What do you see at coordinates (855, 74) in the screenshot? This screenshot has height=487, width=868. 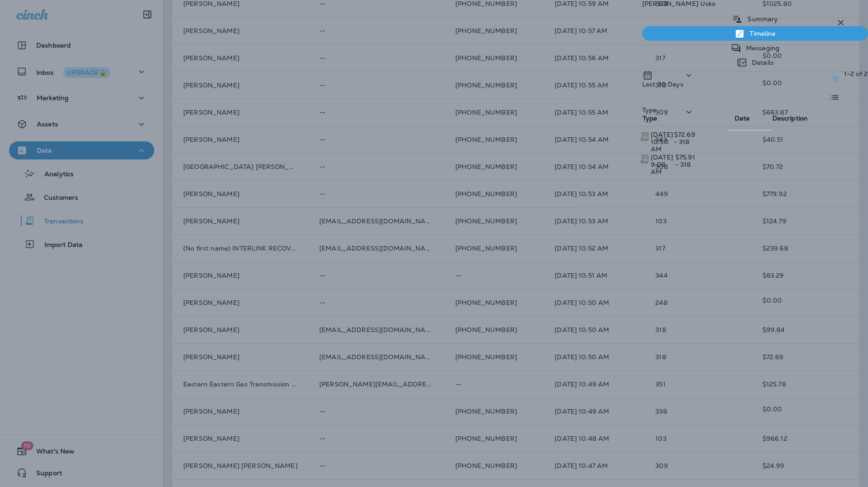 I see `p: 1–2 of 2` at bounding box center [855, 74].